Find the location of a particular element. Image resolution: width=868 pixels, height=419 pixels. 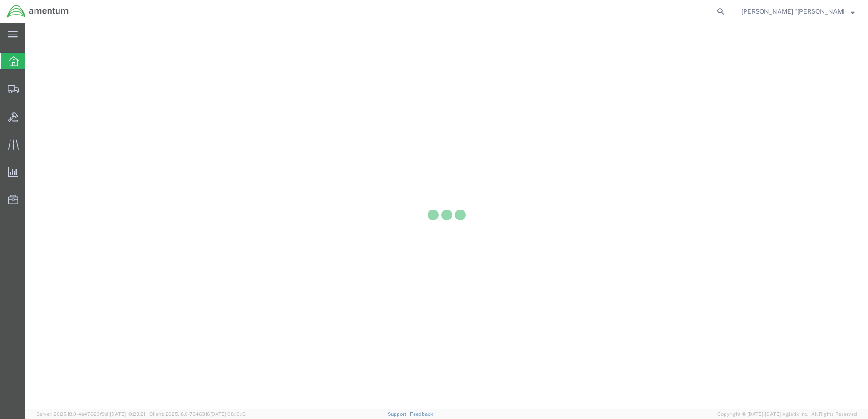

span: Server: 2025.18.0-4e47823f9d1 is located at coordinates (91, 414).